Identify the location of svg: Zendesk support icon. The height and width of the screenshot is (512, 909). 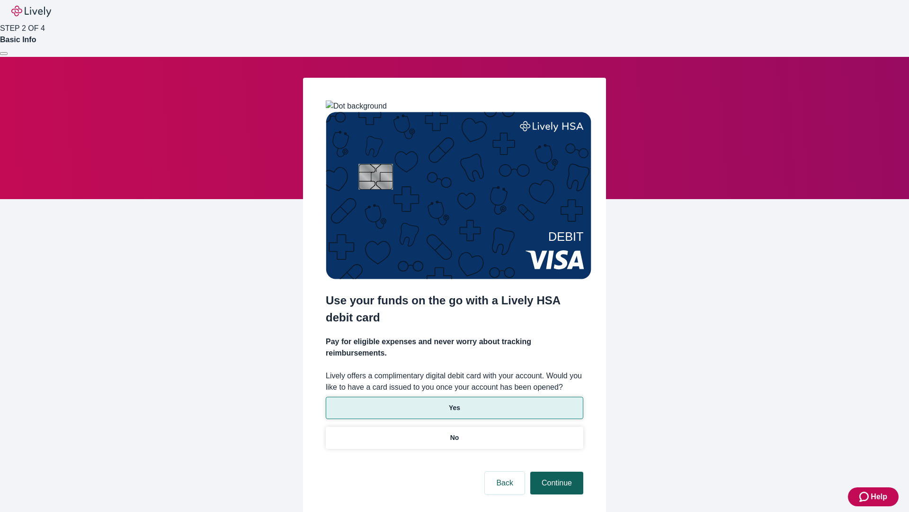
(865, 496).